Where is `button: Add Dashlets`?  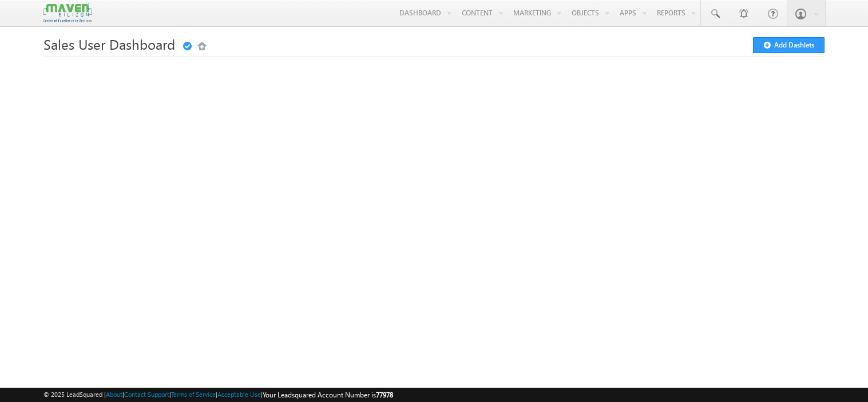 button: Add Dashlets is located at coordinates (789, 45).